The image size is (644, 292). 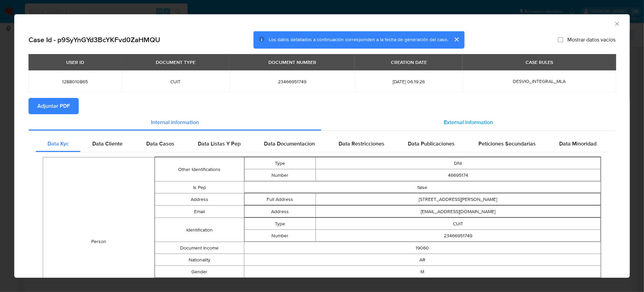 What do you see at coordinates (358, 40) in the screenshot?
I see `span: Los datos detallados a continuación corresponden a la fecha de generación del caso.` at bounding box center [358, 40].